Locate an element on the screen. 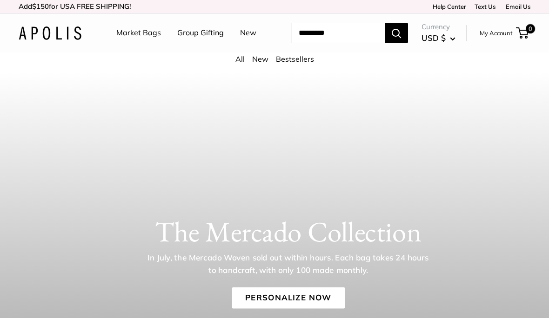  input: Search... is located at coordinates (338, 33).